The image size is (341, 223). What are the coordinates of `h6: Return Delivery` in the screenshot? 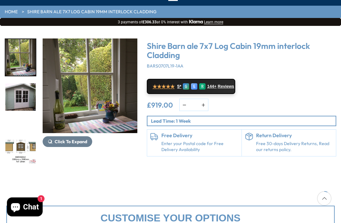 It's located at (294, 136).